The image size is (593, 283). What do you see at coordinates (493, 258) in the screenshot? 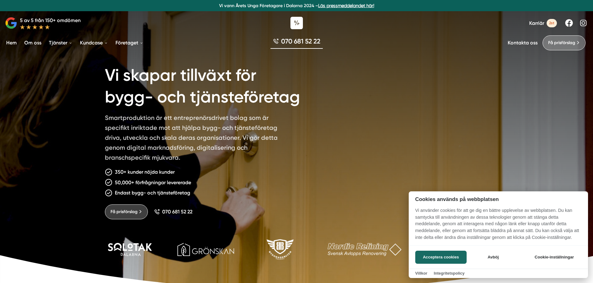
I see `button: Avböj` at bounding box center [493, 258].